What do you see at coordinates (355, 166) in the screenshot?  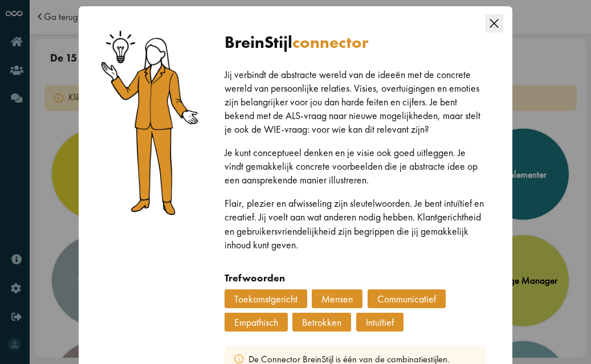 I see `p: Je kunt conceptueel denken en je visie ook goed uitleggen. Je vindt gemakkelijk concrete voorbeel...` at bounding box center [355, 166].